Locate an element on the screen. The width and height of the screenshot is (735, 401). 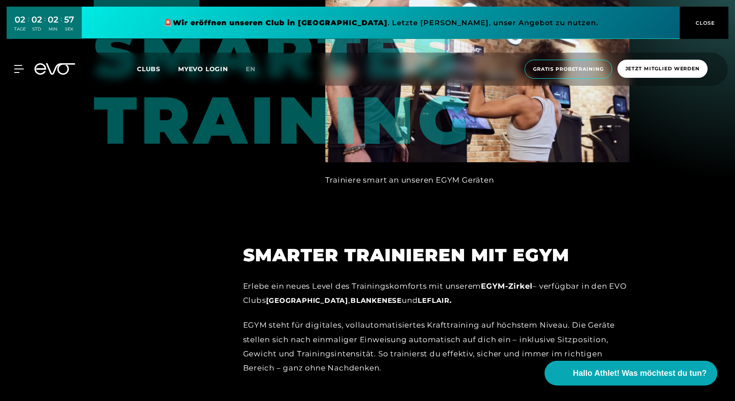
div: MIN is located at coordinates (53, 29).